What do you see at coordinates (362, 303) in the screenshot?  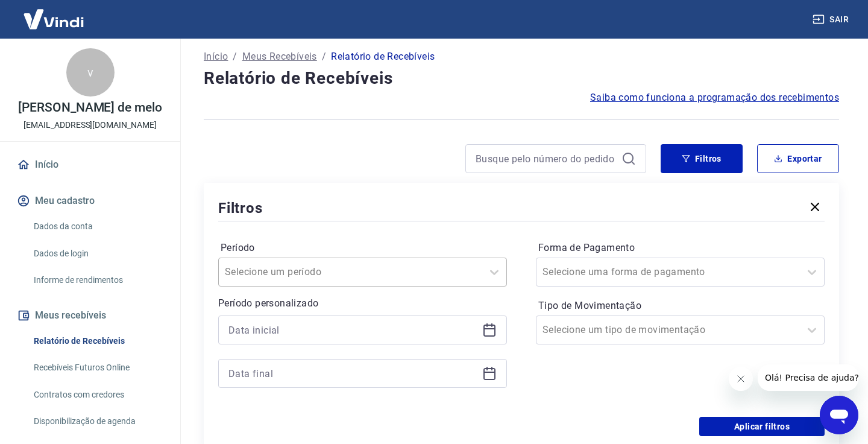 I see `p: Período personalizado` at bounding box center [362, 303].